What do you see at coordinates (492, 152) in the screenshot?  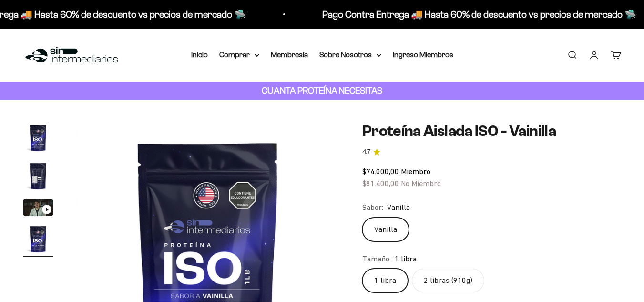 I see `a: 4.74.7 de 5.0 estrellas` at bounding box center [492, 152].